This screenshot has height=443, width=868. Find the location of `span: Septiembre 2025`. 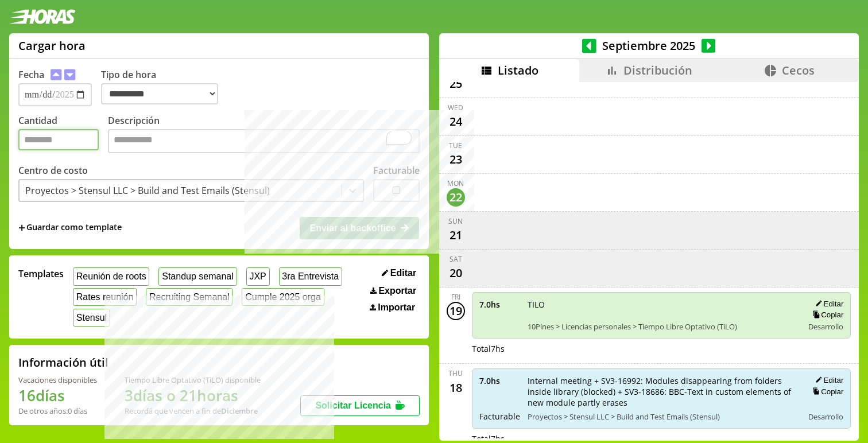

span: Septiembre 2025 is located at coordinates (648, 45).